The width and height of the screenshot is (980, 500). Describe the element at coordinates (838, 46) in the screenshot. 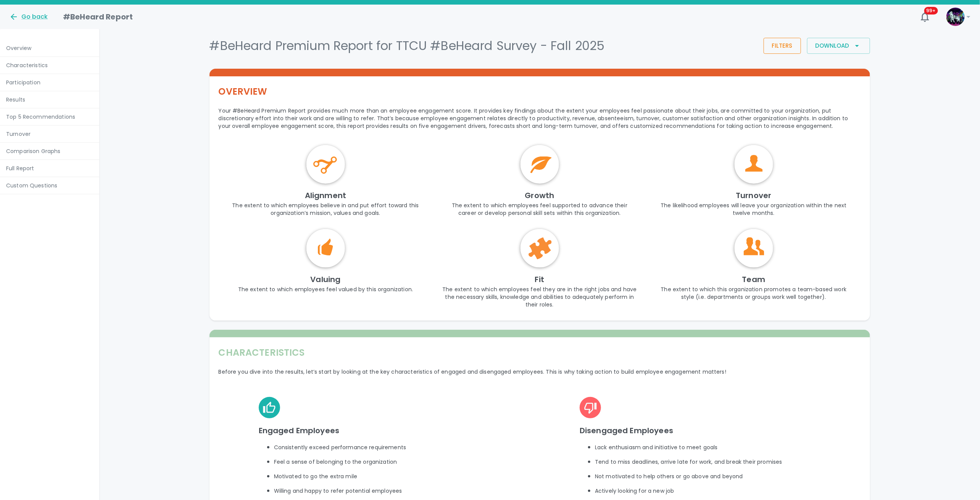

I see `div: Download` at that location.